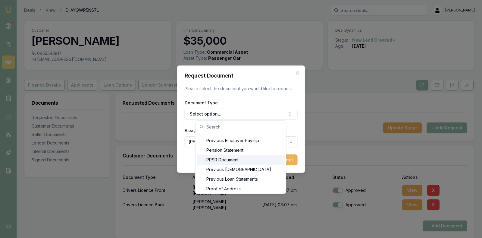  What do you see at coordinates (244, 126) in the screenshot?
I see `input: Search...` at bounding box center [244, 126].